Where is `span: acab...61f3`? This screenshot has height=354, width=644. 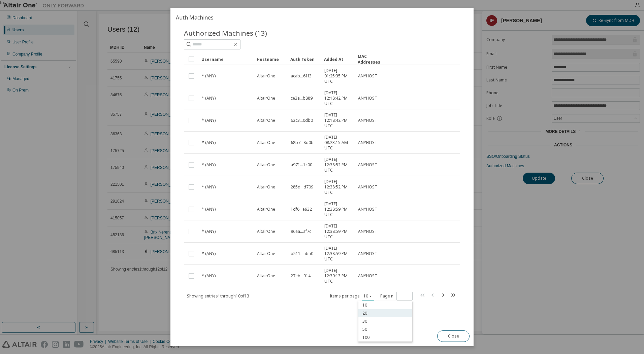 span: acab...61f3 is located at coordinates (301, 76).